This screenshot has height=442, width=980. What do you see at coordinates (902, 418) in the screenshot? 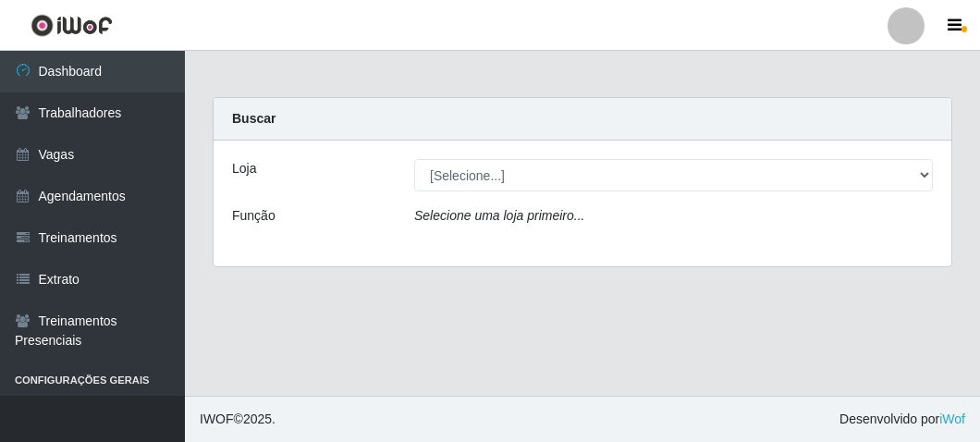
I see `span: Desenvolvido por` at bounding box center [902, 418].